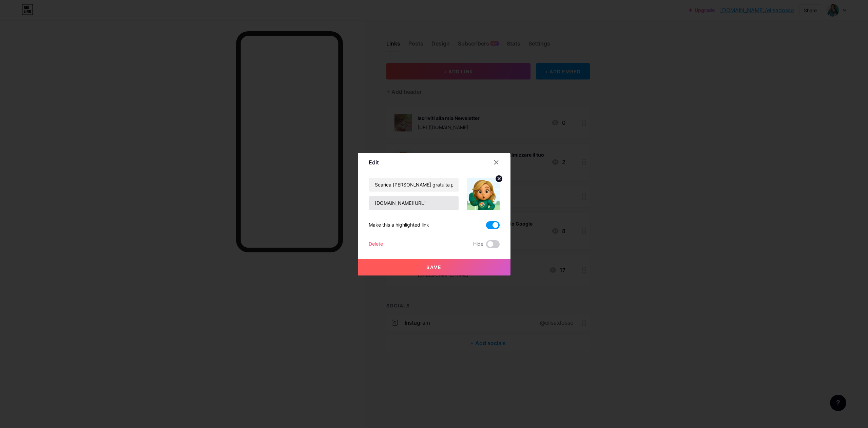  Describe the element at coordinates (376, 244) in the screenshot. I see `div: Delete` at that location.